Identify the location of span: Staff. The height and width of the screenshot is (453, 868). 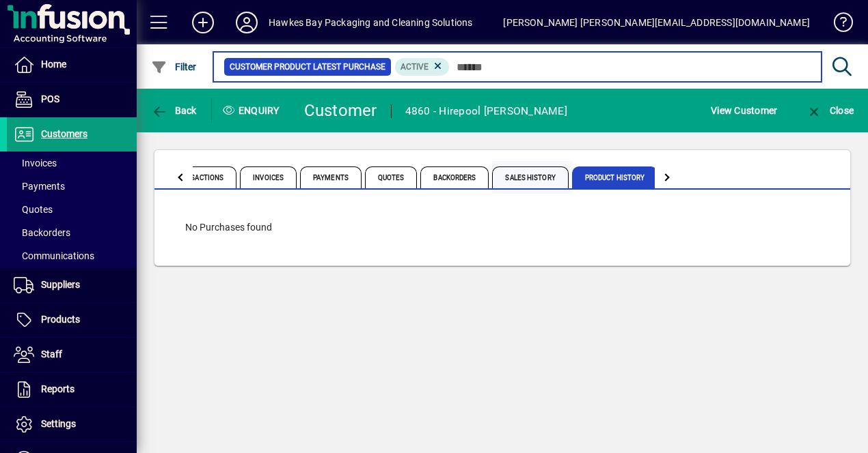
(51, 355).